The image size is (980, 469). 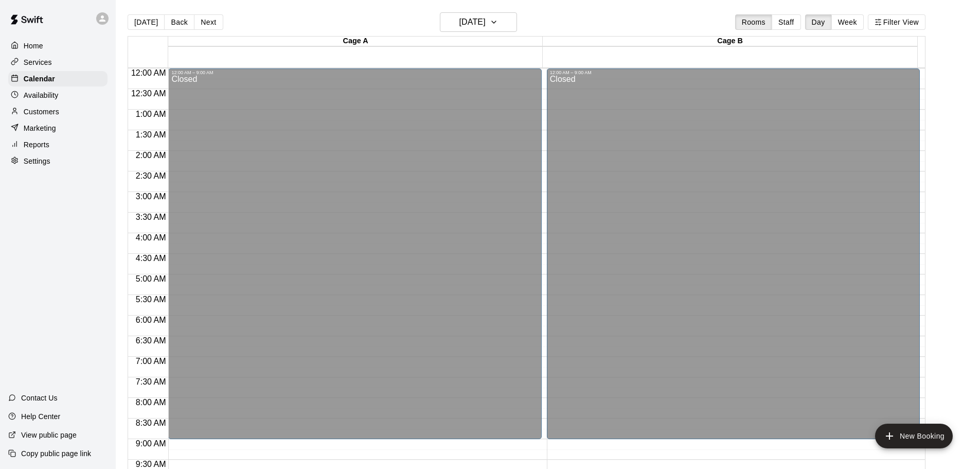 What do you see at coordinates (179, 22) in the screenshot?
I see `button: Back` at bounding box center [179, 22].